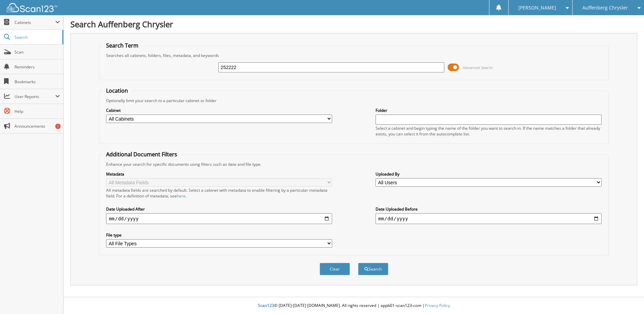 The image size is (644, 314). What do you see at coordinates (37, 126) in the screenshot?
I see `span: Announcements` at bounding box center [37, 126].